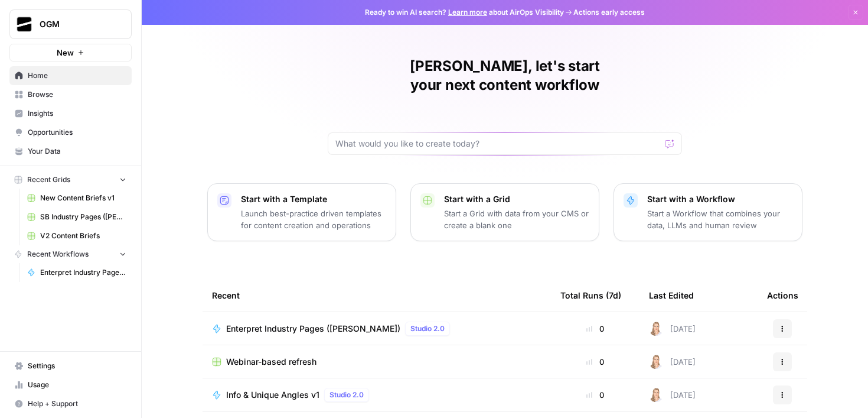  What do you see at coordinates (65, 52) in the screenshot?
I see `span: New` at bounding box center [65, 52].